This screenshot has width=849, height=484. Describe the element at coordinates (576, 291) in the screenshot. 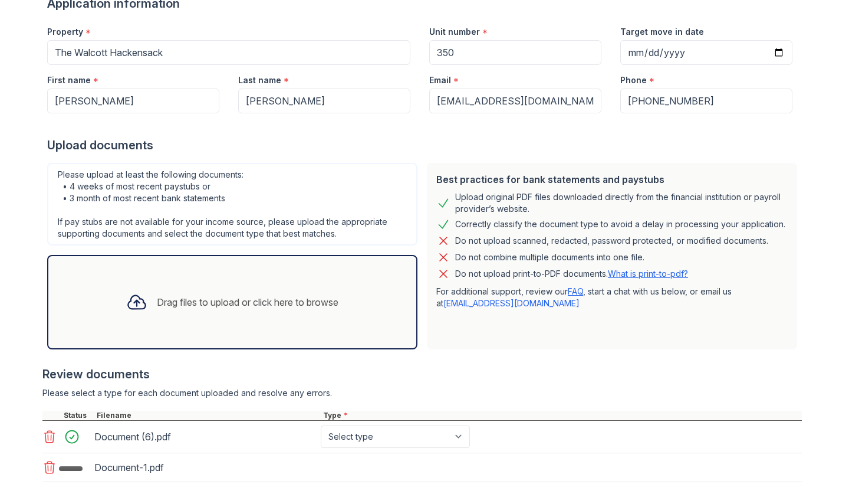

I see `a: FAQ` at that location.